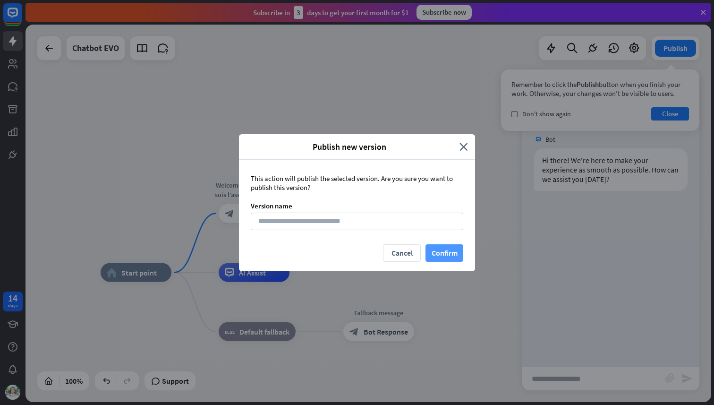 This screenshot has height=405, width=714. What do you see at coordinates (402, 253) in the screenshot?
I see `button: Cancel` at bounding box center [402, 253].